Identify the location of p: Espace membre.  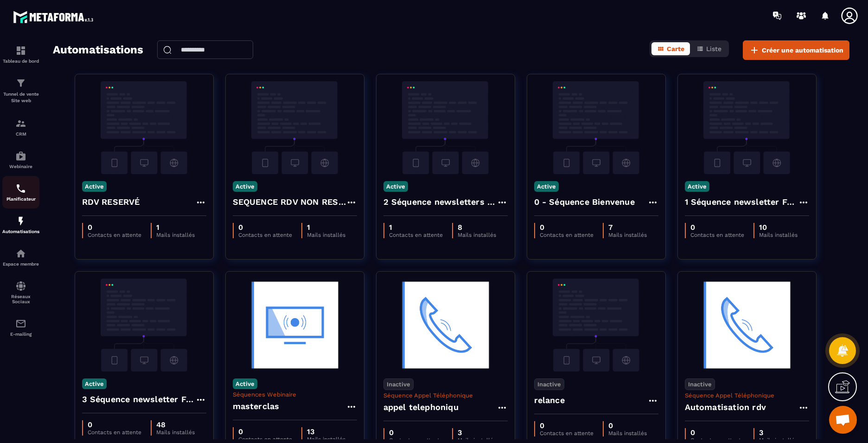
(21, 264).